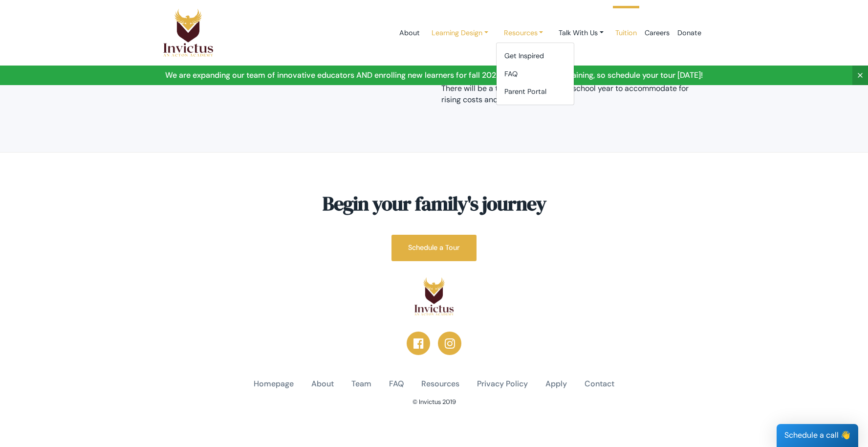  I want to click on a: Tuition, so click(626, 33).